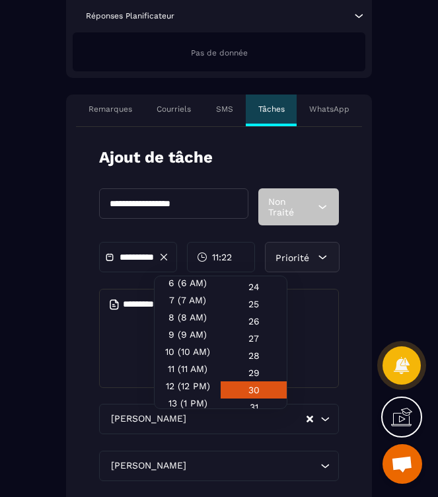 The width and height of the screenshot is (438, 497). What do you see at coordinates (188, 317) in the screenshot?
I see `div: 8 (8 AM)` at bounding box center [188, 317].